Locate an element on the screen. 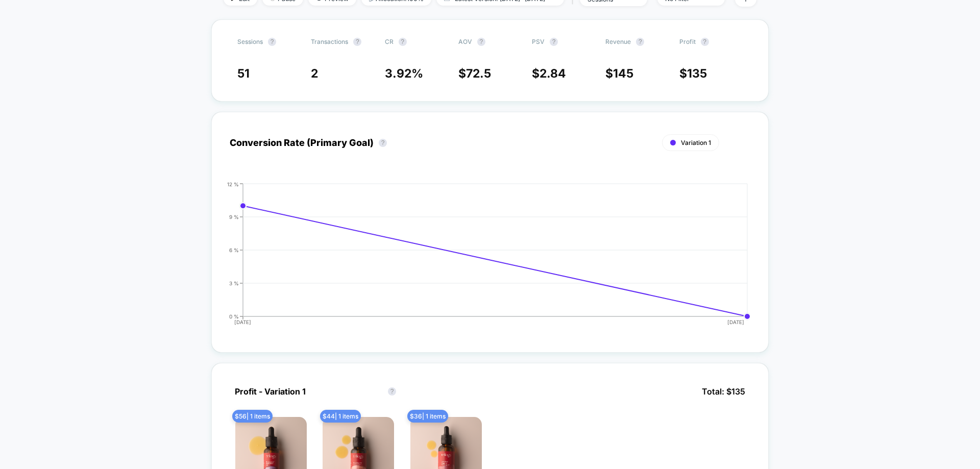  span: AOV is located at coordinates (465, 42).